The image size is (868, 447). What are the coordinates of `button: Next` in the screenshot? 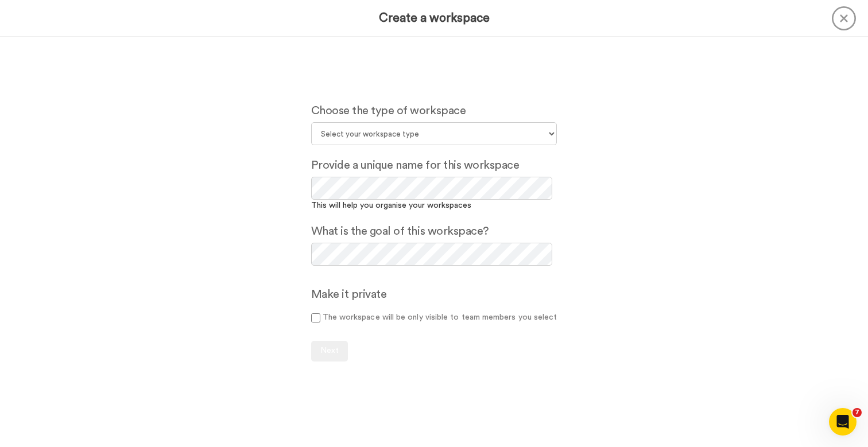 It's located at (330, 351).